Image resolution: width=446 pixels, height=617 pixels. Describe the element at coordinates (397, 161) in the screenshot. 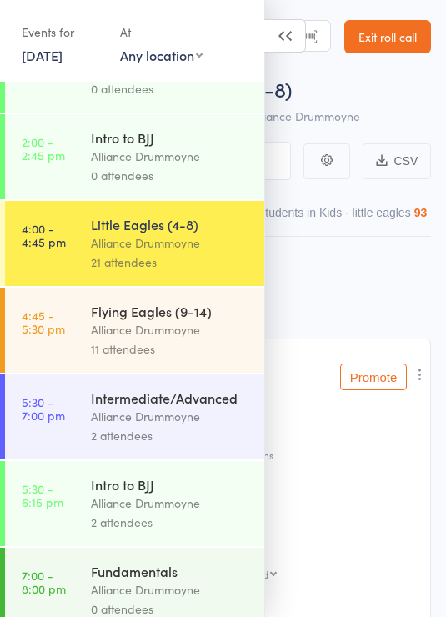

I see `button: CSV` at that location.